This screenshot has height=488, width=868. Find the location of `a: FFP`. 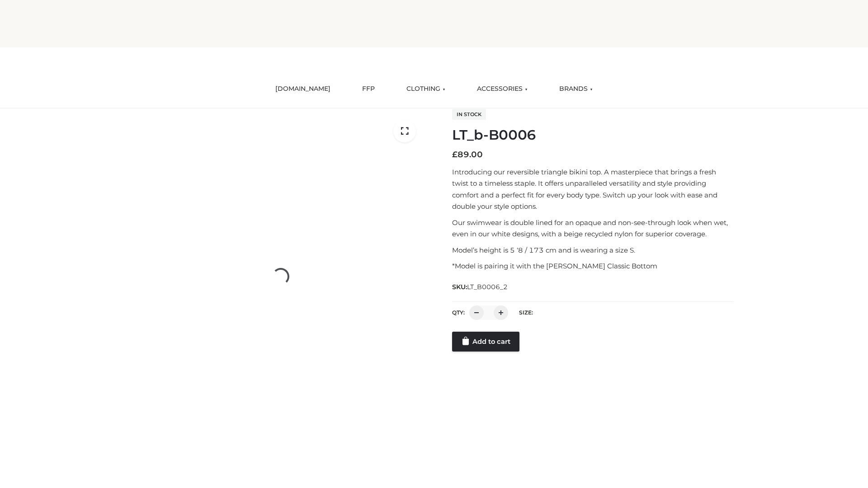

a: FFP is located at coordinates (368, 89).